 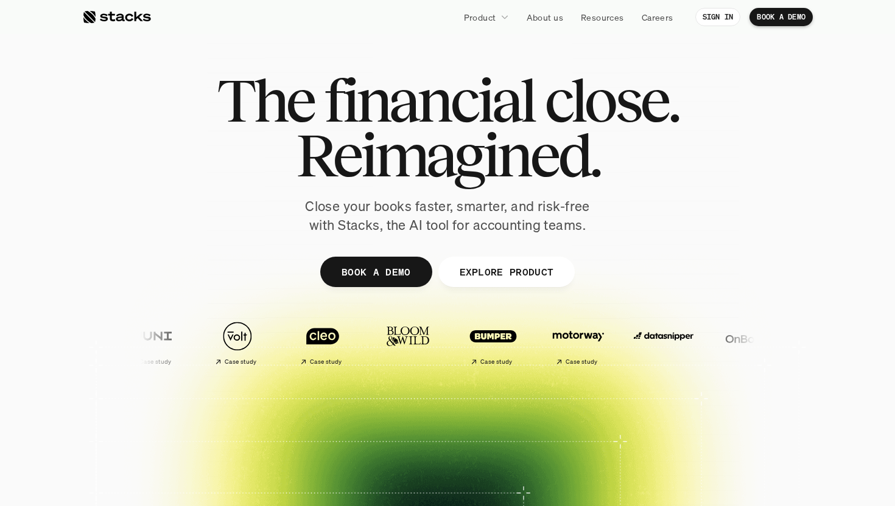 What do you see at coordinates (506, 272) in the screenshot?
I see `a: EXPLORE PRODUCT` at bounding box center [506, 272].